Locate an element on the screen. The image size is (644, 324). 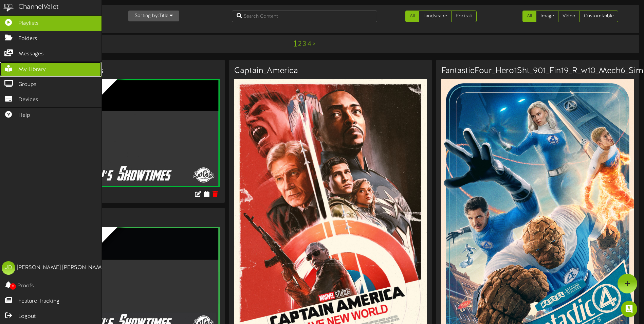
h3: Captain_America is located at coordinates (330, 71).